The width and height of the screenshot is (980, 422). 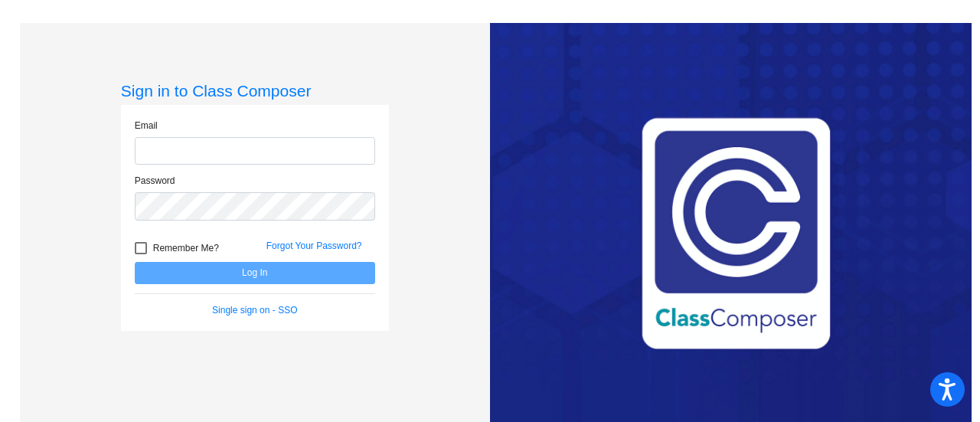 What do you see at coordinates (146, 125) in the screenshot?
I see `label: Email` at bounding box center [146, 125].